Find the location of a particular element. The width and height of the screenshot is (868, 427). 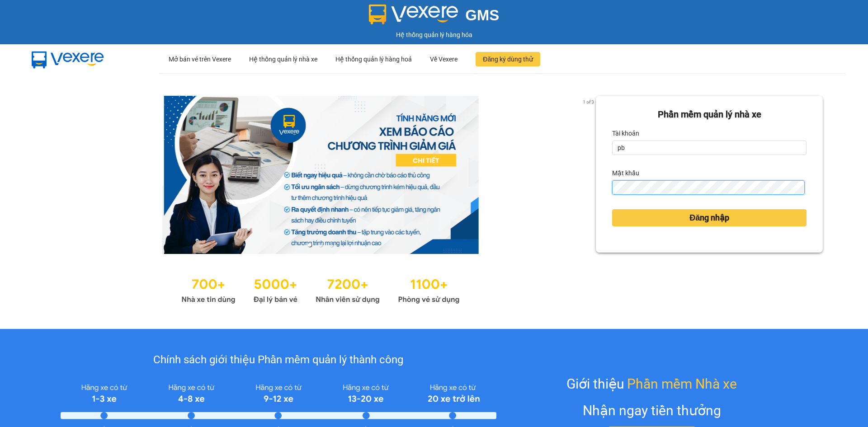

a: GMS is located at coordinates (434, 17).